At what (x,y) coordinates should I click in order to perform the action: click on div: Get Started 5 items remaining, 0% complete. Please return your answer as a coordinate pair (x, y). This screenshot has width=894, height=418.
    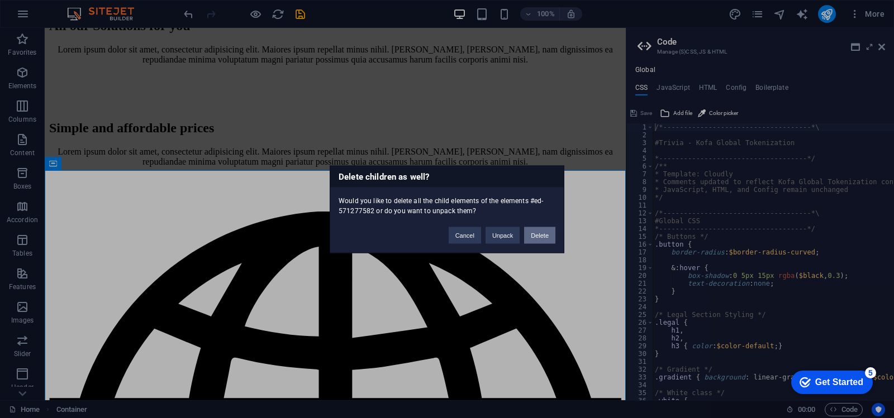
    Looking at the image, I should click on (50, 17).